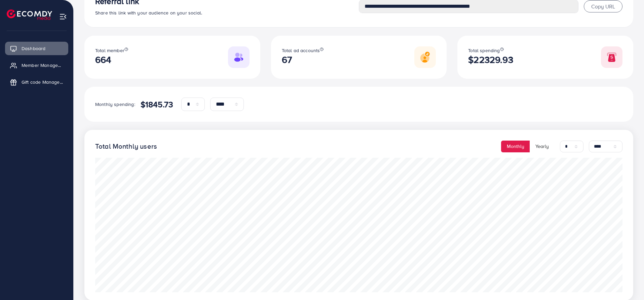 This screenshot has height=300, width=644. Describe the element at coordinates (157, 104) in the screenshot. I see `h4: $1845.73` at that location.